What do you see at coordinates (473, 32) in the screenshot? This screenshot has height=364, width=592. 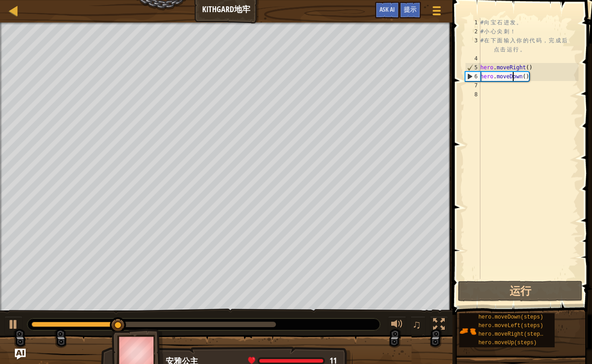 I see `div: 2` at bounding box center [473, 32].